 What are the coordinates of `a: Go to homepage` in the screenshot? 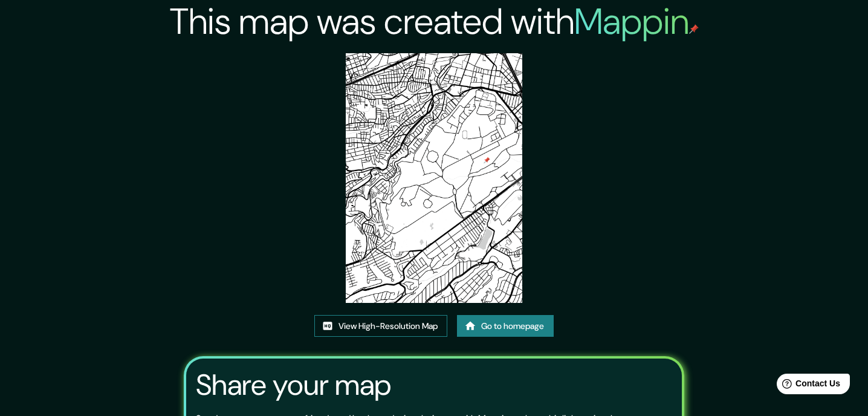 It's located at (505, 326).